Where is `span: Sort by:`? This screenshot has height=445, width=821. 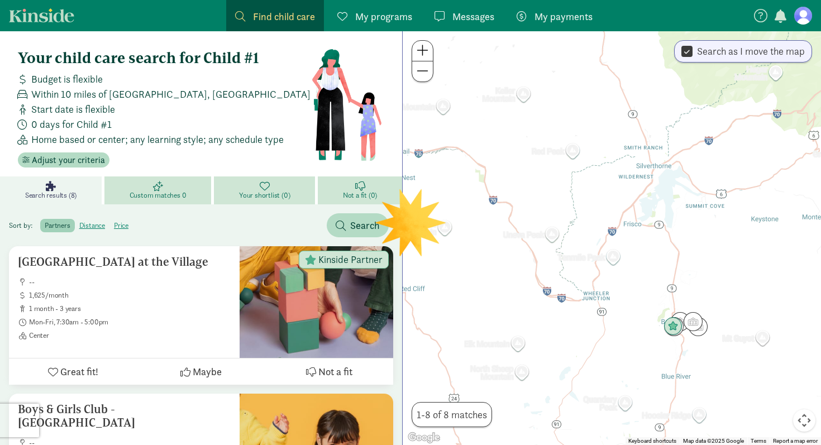
span: Sort by: is located at coordinates (23, 225).